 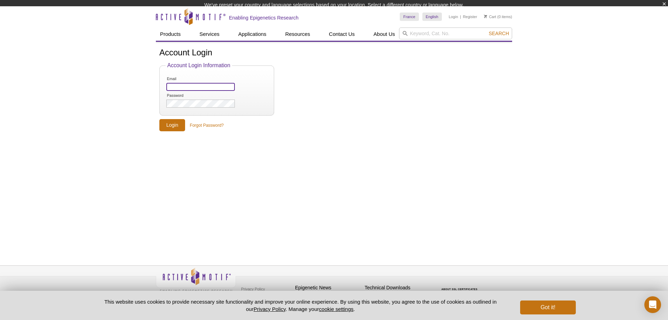 What do you see at coordinates (336, 308) in the screenshot?
I see `button: cookie settings` at bounding box center [336, 308].